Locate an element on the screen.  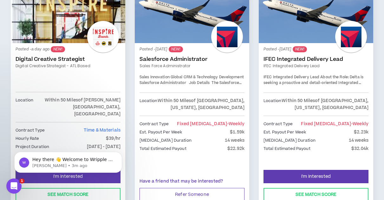
span: Time & Materials is located at coordinates (102, 130).